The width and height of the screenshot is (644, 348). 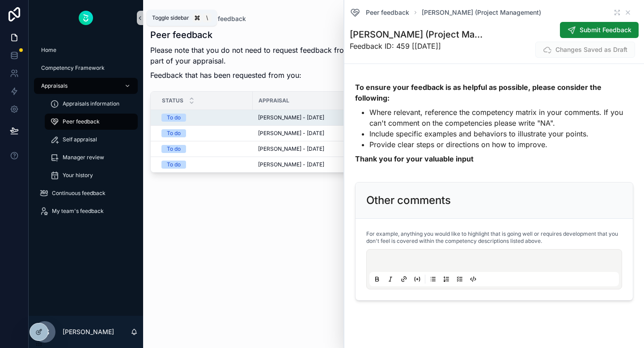 What do you see at coordinates (86, 133) in the screenshot?
I see `div: scrollable content` at bounding box center [86, 133].